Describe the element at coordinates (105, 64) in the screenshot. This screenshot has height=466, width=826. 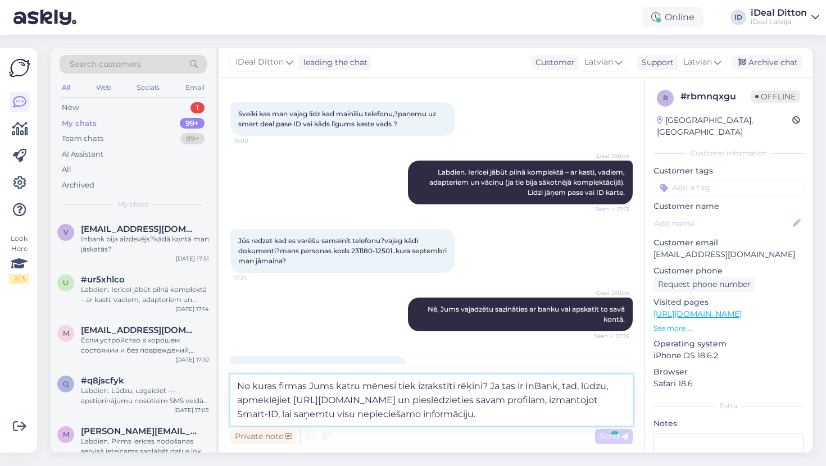
I see `span: Search customers` at that location.